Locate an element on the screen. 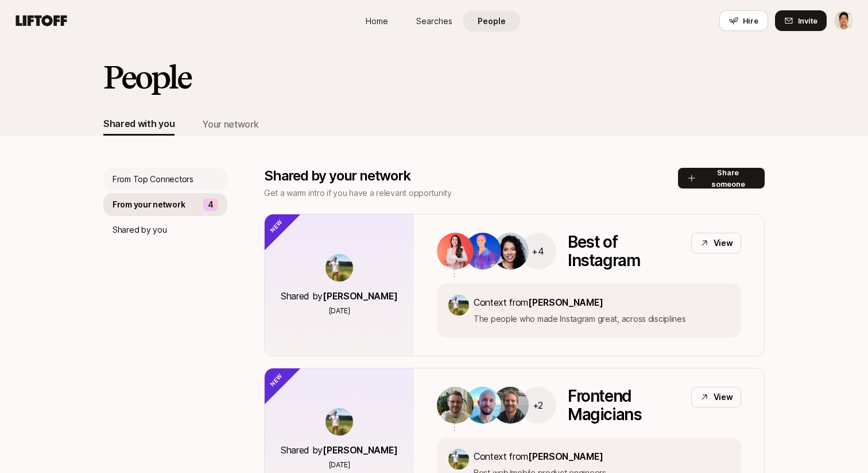 This screenshot has width=868, height=473. a: Searches is located at coordinates (434, 20).